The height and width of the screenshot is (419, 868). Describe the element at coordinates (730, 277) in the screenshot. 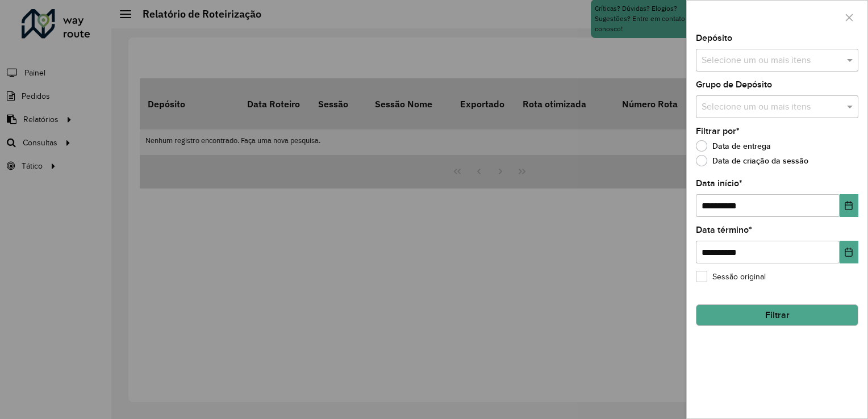

I see `label: Sessão original` at that location.